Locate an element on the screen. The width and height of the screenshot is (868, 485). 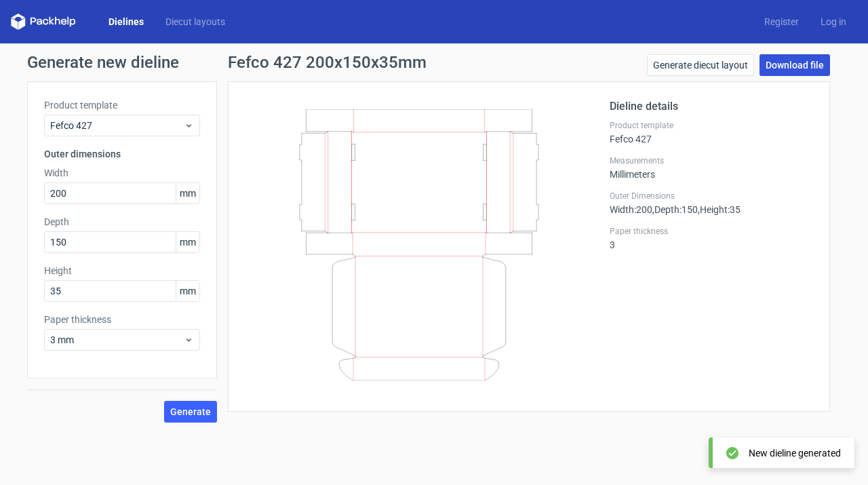
div: Millimeters is located at coordinates (711, 168).